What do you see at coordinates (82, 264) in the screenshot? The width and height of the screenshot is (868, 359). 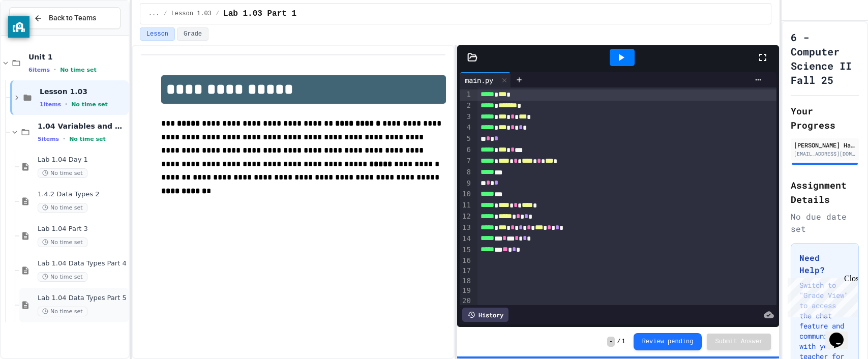 I see `span: Lab 1.04 Data Types Part 4` at bounding box center [82, 264].